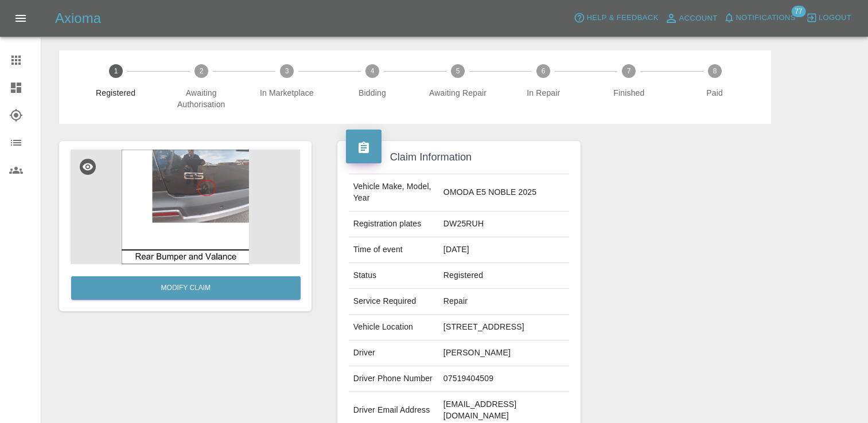 This screenshot has width=868, height=423. I want to click on td: DW25RUH, so click(504, 224).